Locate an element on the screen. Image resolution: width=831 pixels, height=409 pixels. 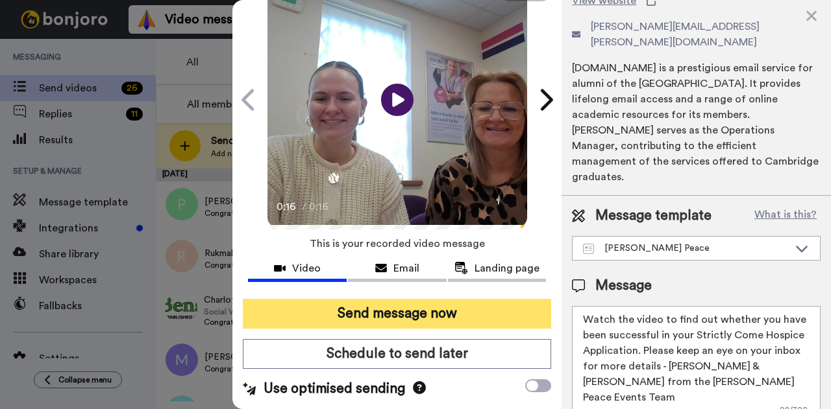
span: Message is located at coordinates (623, 286).